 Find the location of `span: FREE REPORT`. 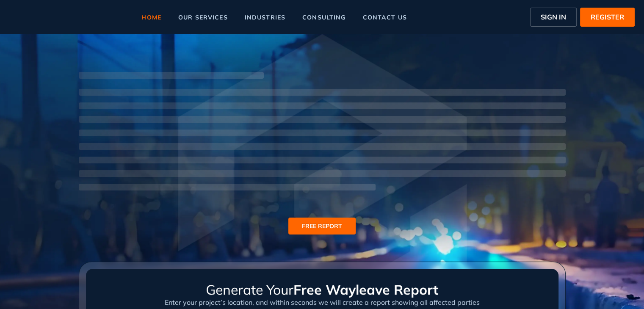

span: FREE REPORT is located at coordinates (322, 226).